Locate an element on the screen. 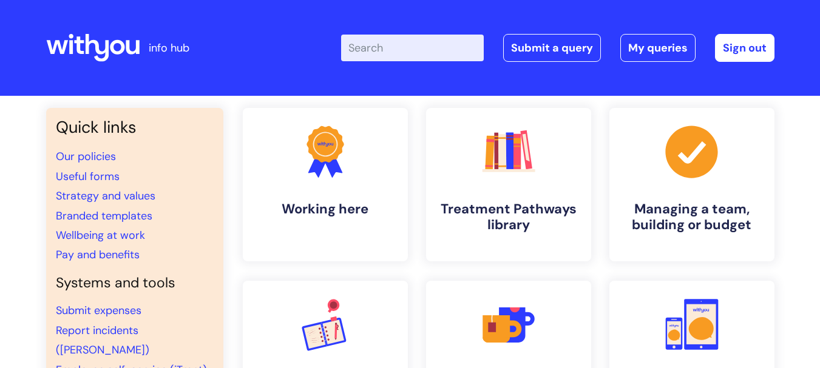 Image resolution: width=820 pixels, height=368 pixels. a: Sign out is located at coordinates (745, 48).